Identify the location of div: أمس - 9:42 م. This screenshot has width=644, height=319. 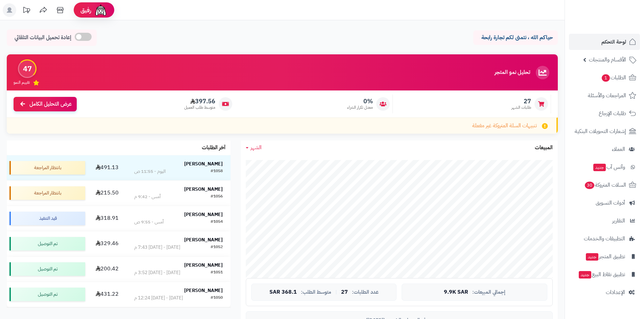
(148, 197).